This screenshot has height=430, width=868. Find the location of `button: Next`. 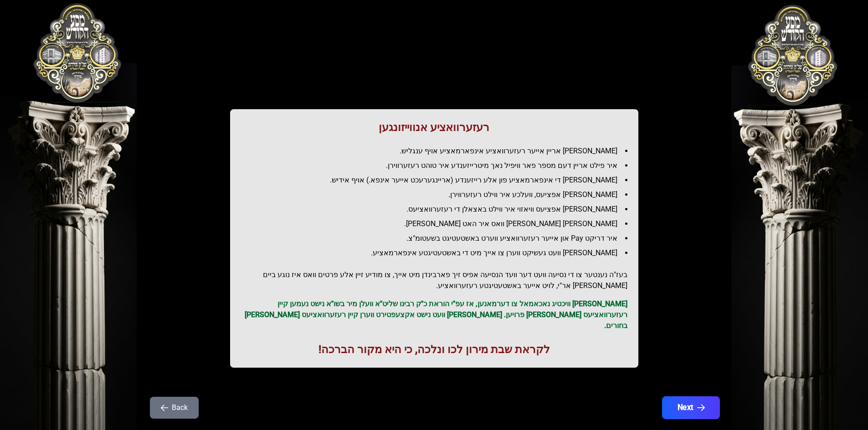

button: Next is located at coordinates (690, 408).